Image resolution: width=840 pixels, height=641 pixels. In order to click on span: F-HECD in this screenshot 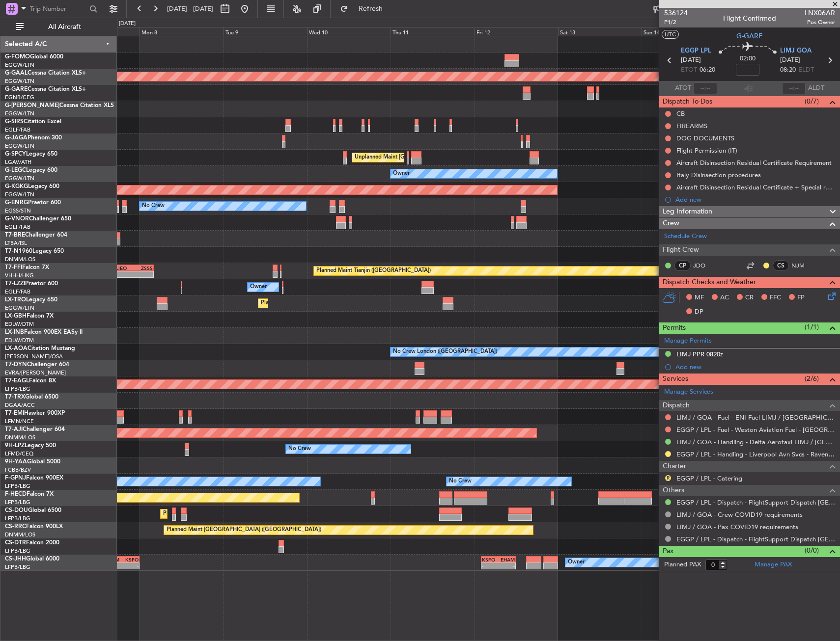, I will do `click(15, 494)`.